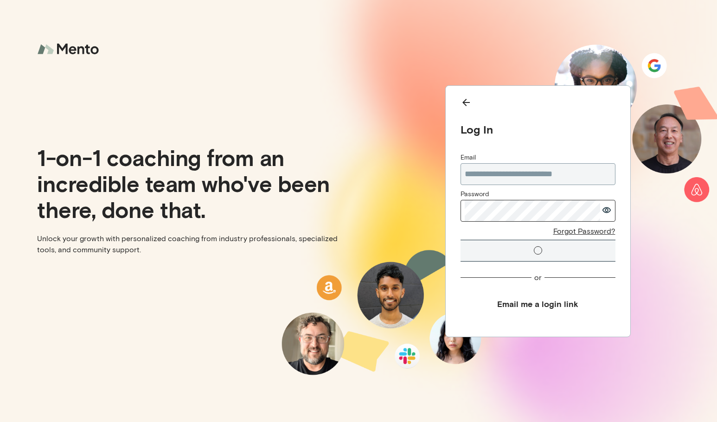 Image resolution: width=717 pixels, height=422 pixels. I want to click on button: Email me a login link, so click(538, 304).